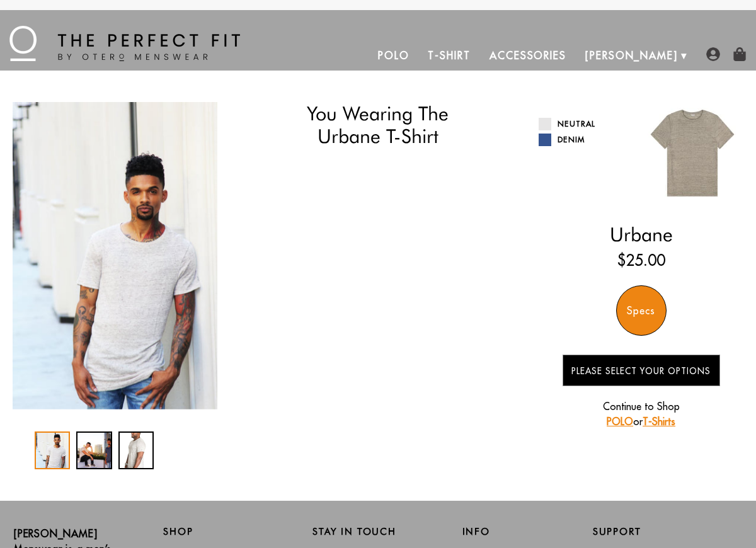 This screenshot has width=756, height=548. Describe the element at coordinates (667, 531) in the screenshot. I see `h2: Support` at that location.